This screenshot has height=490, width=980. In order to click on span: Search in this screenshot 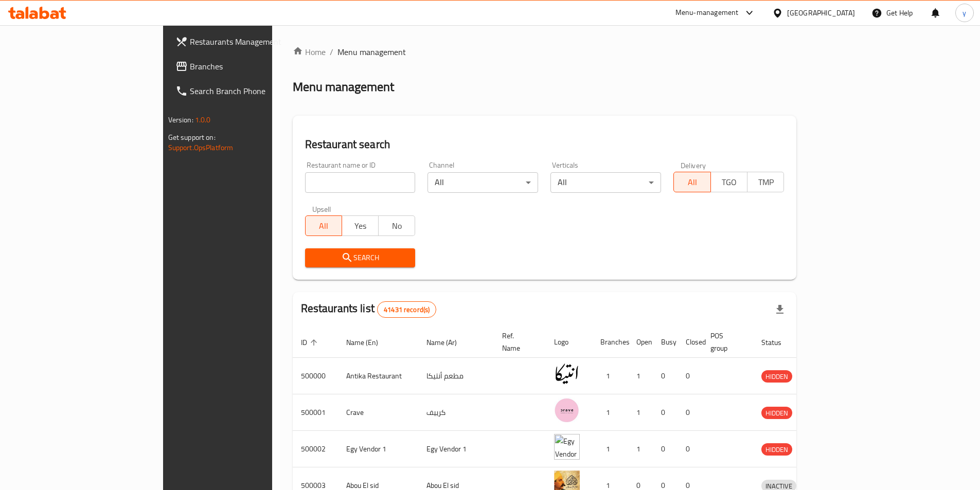, I will do `click(360, 258)`.